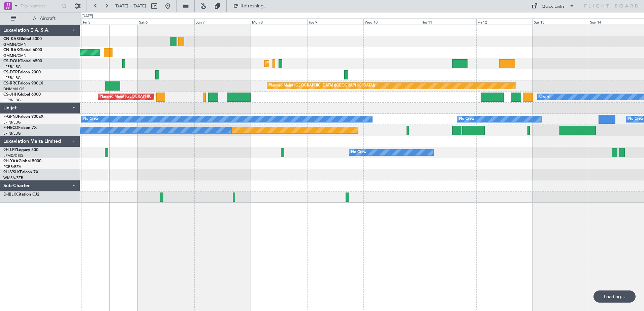 Image resolution: width=644 pixels, height=311 pixels. What do you see at coordinates (11, 39) in the screenshot?
I see `span: CN-KAS` at bounding box center [11, 39].